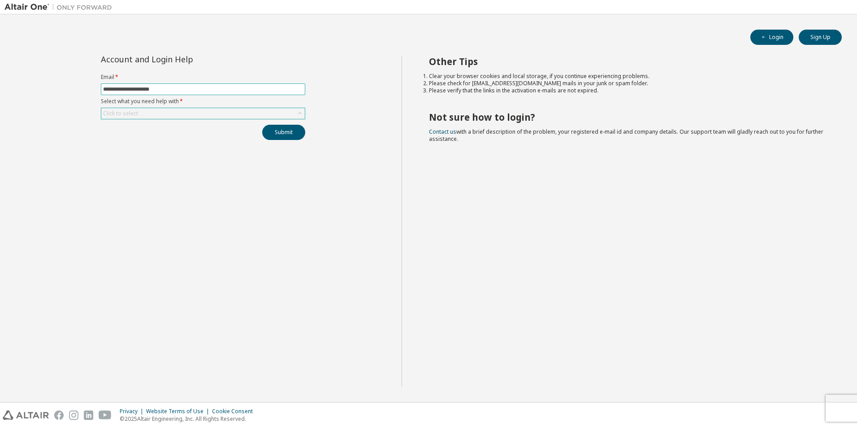  What do you see at coordinates (189, 418) in the screenshot?
I see `p: © 2025 Altair Engineering, Inc. All Rights Reserved.` at bounding box center [189, 418].